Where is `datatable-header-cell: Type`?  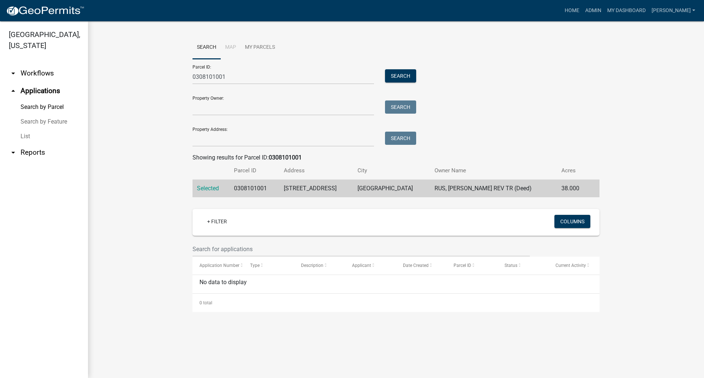 datatable-header-cell: Type is located at coordinates (269, 266).